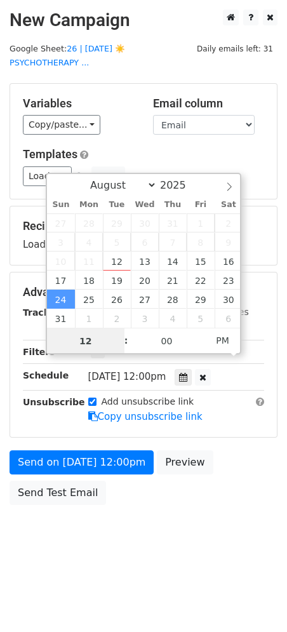  Describe the element at coordinates (255, 601) in the screenshot. I see `div: Chat Widget` at that location.